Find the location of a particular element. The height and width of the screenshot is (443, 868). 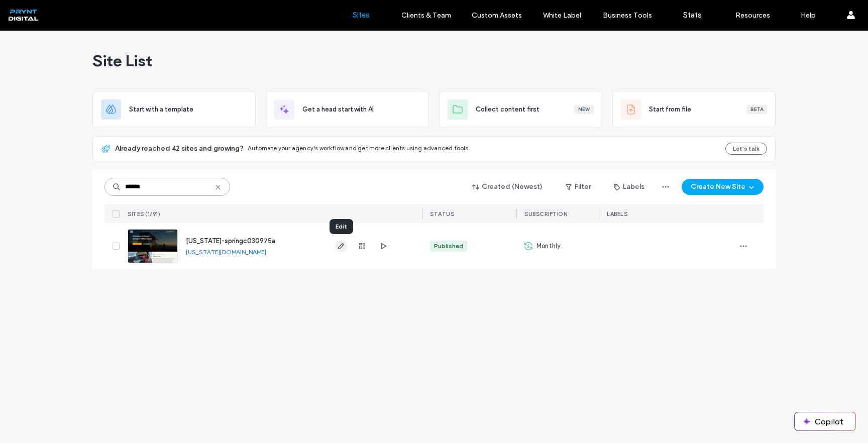

span: LABELS is located at coordinates (617, 214).